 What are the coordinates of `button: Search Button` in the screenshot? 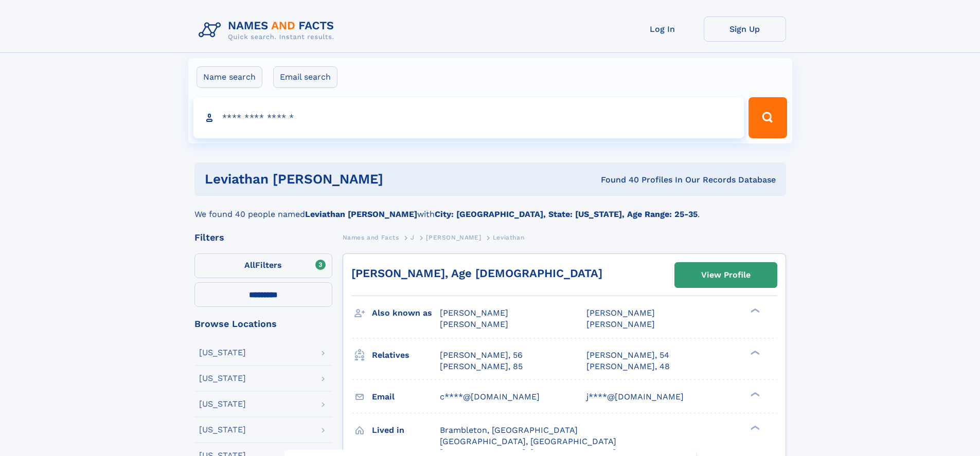 It's located at (768, 117).